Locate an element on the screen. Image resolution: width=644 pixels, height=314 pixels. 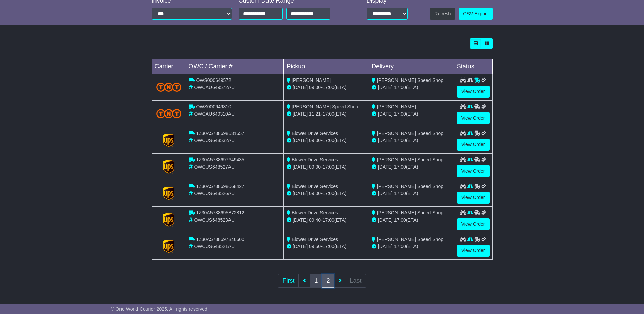
span: 1Z30A5738695872812 is located at coordinates (220, 213).